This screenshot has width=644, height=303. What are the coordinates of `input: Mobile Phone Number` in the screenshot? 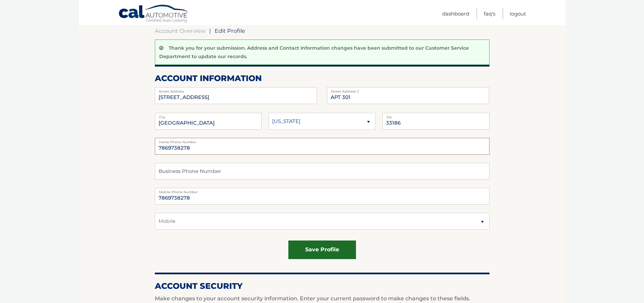 It's located at (322, 196).